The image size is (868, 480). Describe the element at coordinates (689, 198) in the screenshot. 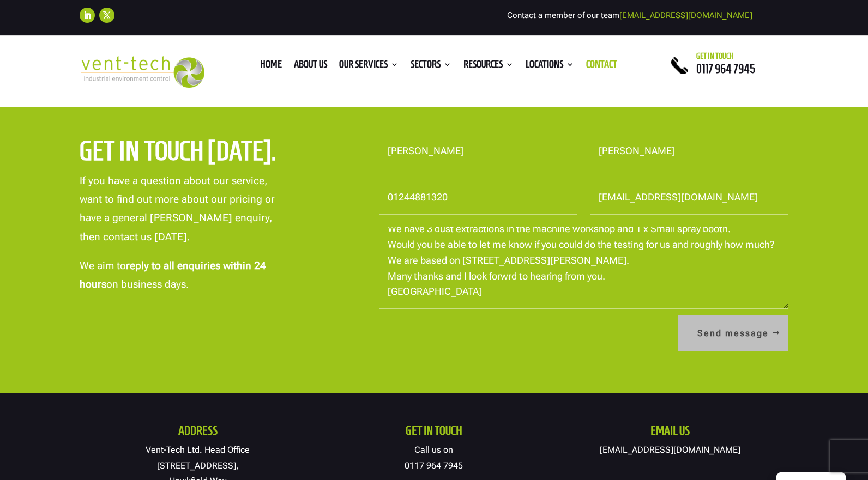

I see `input: Email Address` at that location.